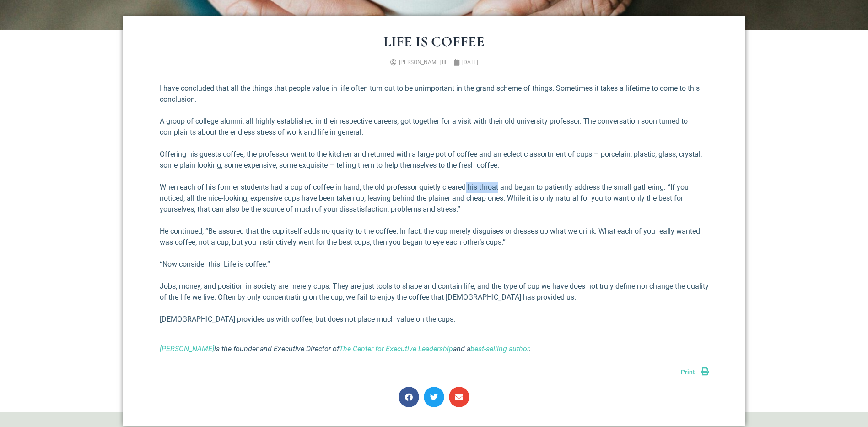 This screenshot has width=868, height=427. Describe the element at coordinates (459, 397) in the screenshot. I see `div: Share on email` at that location.